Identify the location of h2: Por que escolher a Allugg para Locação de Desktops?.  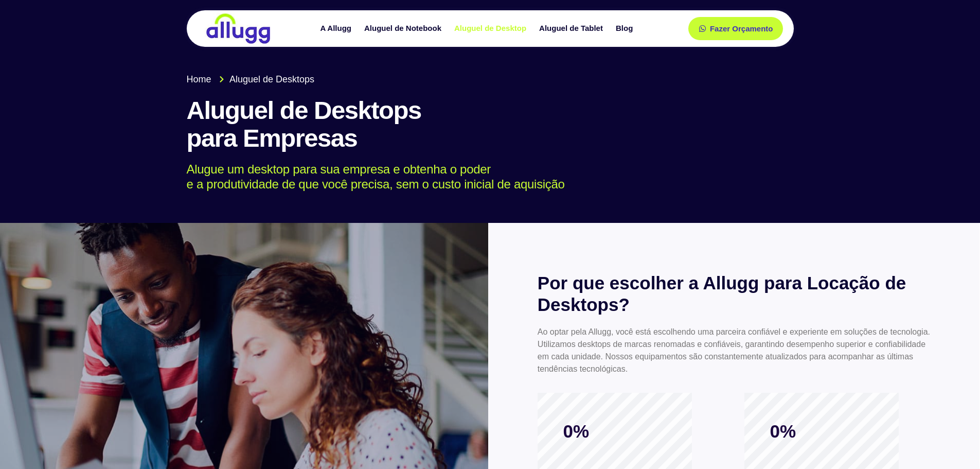
(734, 294).